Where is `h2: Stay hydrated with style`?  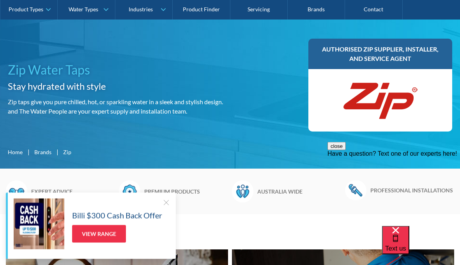
h2: Stay hydrated with style is located at coordinates (117, 87).